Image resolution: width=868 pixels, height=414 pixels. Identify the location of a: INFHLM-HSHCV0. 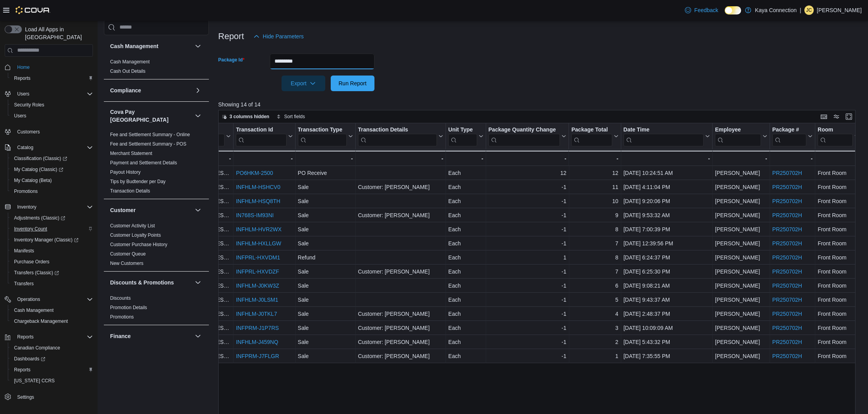
(258, 187).